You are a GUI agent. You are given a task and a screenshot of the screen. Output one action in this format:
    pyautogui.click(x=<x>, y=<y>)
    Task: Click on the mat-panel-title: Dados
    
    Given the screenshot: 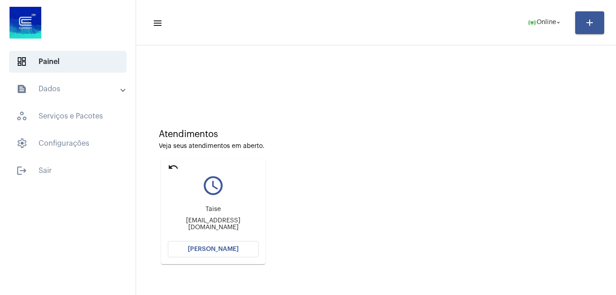 What is the action you would take?
    pyautogui.click(x=69, y=89)
    